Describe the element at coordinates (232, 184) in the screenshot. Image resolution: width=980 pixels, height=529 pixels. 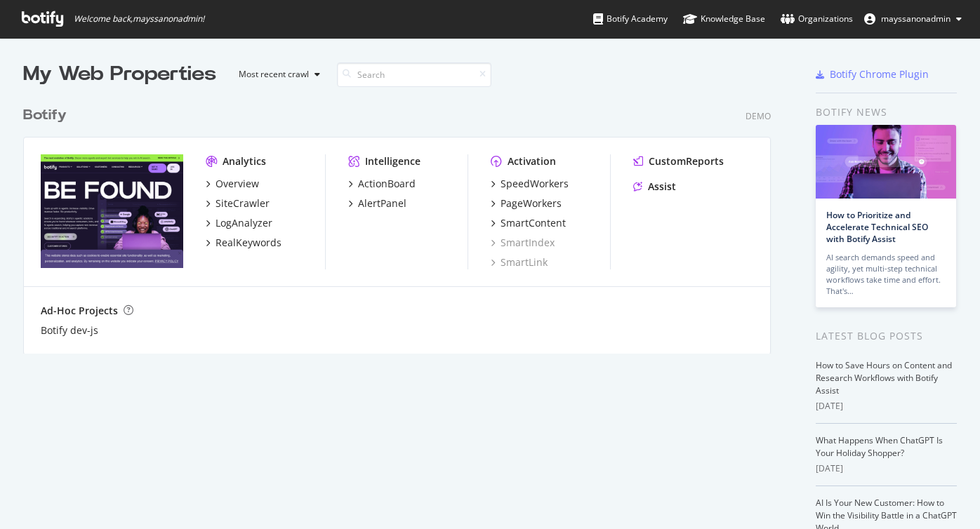
I see `a: Overview` at that location.